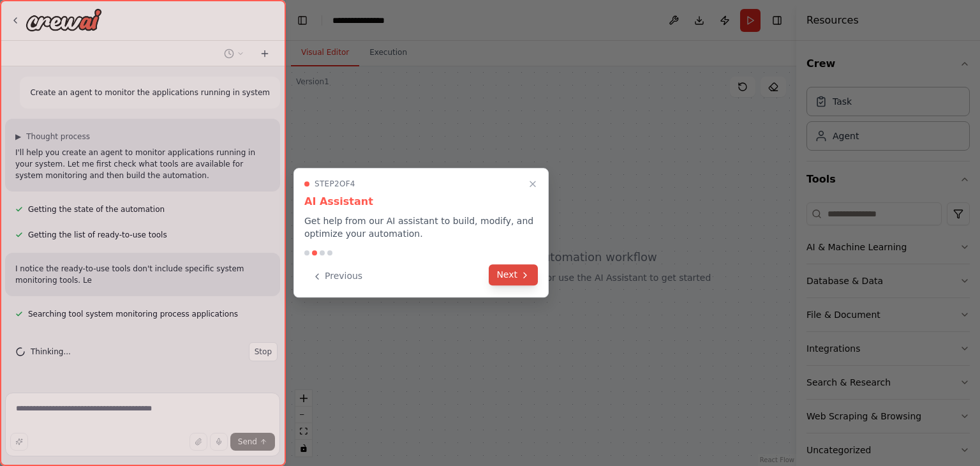 This screenshot has height=466, width=980. I want to click on button: Previous, so click(337, 276).